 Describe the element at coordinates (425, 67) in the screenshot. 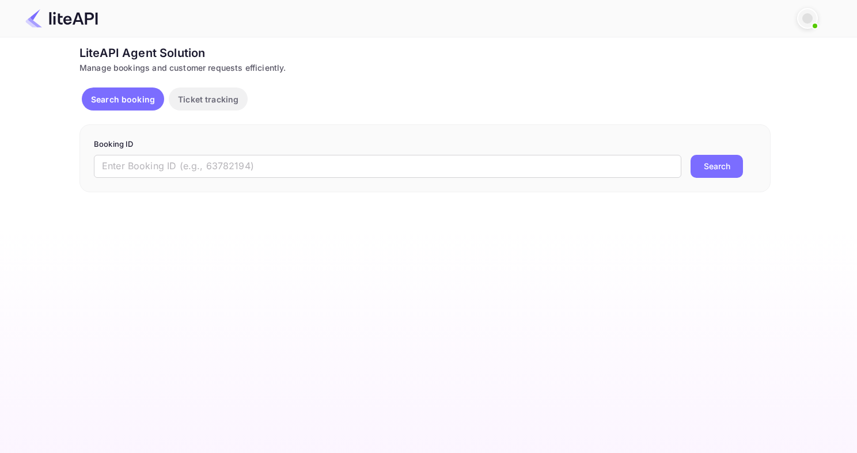

I see `div: Manage bookings and customer requests efficiently.` at that location.